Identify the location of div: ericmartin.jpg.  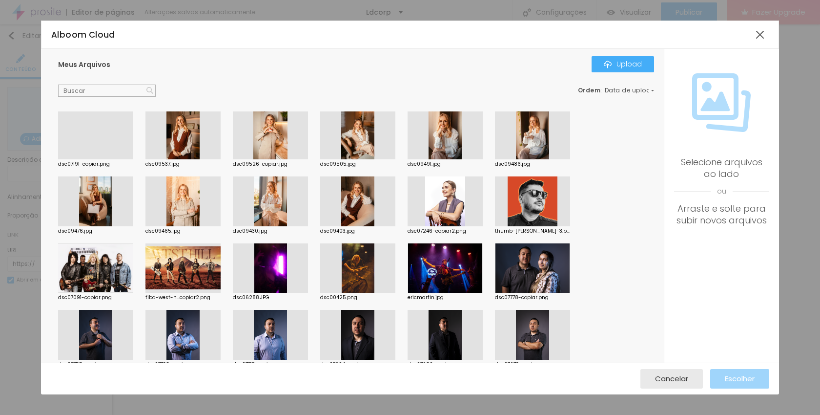
(445, 297).